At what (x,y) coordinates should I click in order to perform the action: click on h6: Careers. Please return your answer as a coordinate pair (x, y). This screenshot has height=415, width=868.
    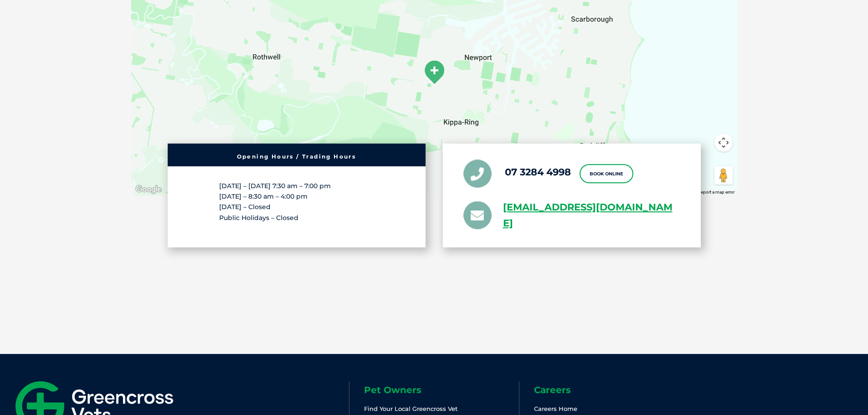
    Looking at the image, I should click on (612, 390).